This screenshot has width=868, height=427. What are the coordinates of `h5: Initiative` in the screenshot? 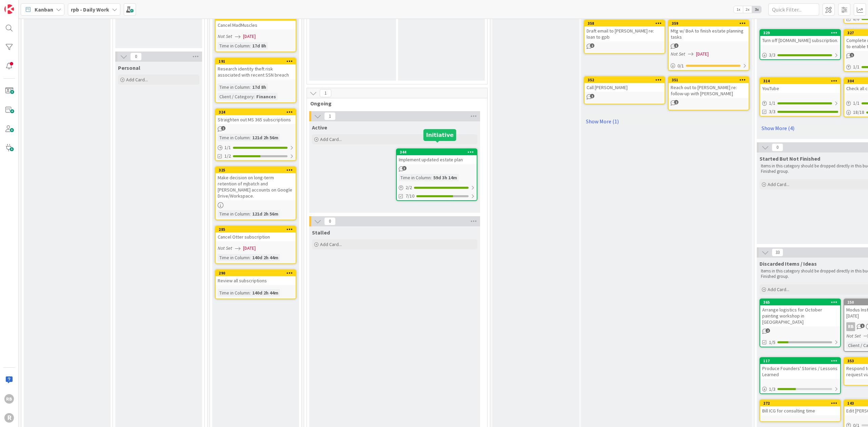 It's located at (440, 135).